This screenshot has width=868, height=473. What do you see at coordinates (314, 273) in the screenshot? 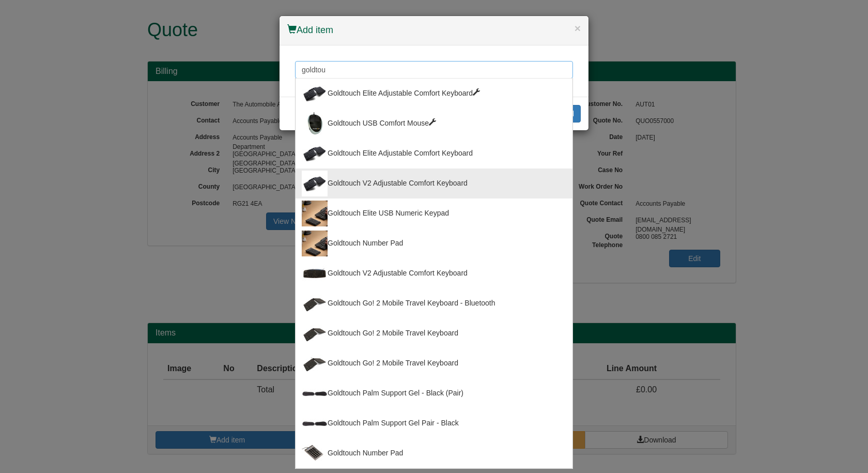
I see `img: goldtouch-v2-keyboard_front_1.jpg` at bounding box center [314, 273].